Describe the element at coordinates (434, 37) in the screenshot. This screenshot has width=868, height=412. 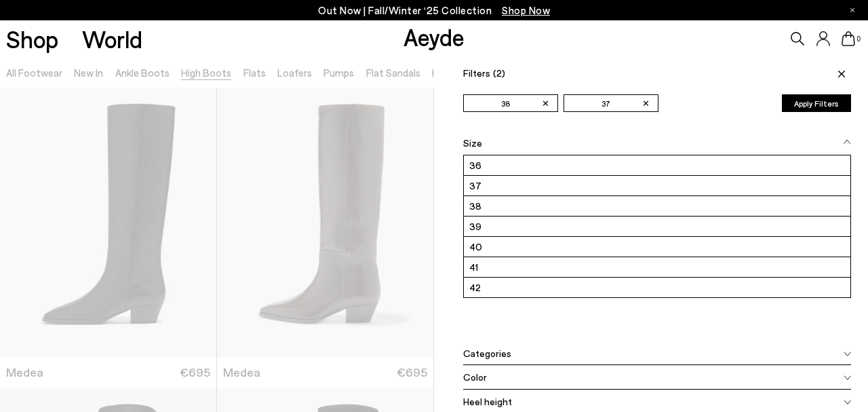
I see `a: Aeyde` at that location.